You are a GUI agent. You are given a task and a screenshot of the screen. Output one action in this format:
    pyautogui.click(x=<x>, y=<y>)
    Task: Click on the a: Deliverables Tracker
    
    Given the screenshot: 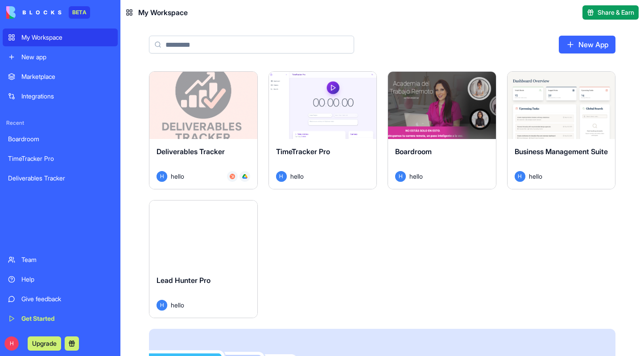 What is the action you would take?
    pyautogui.click(x=60, y=178)
    